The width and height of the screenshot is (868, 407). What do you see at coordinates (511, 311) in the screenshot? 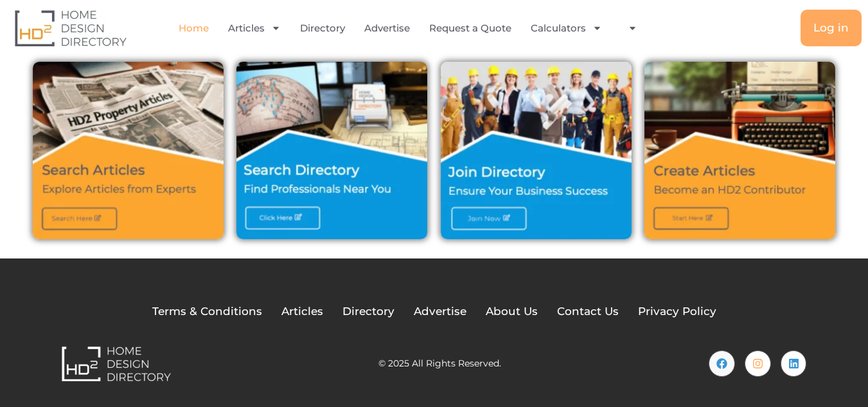
I see `span: About Us` at bounding box center [511, 311].